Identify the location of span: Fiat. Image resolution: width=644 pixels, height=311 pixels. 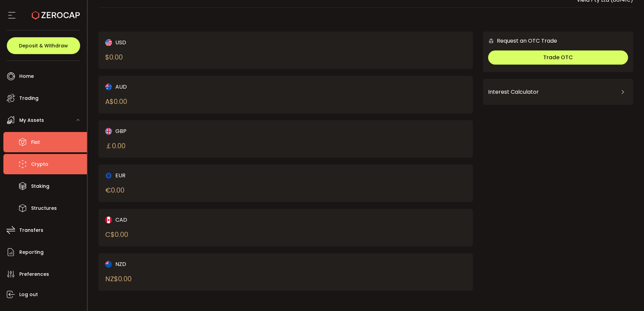
(35, 142).